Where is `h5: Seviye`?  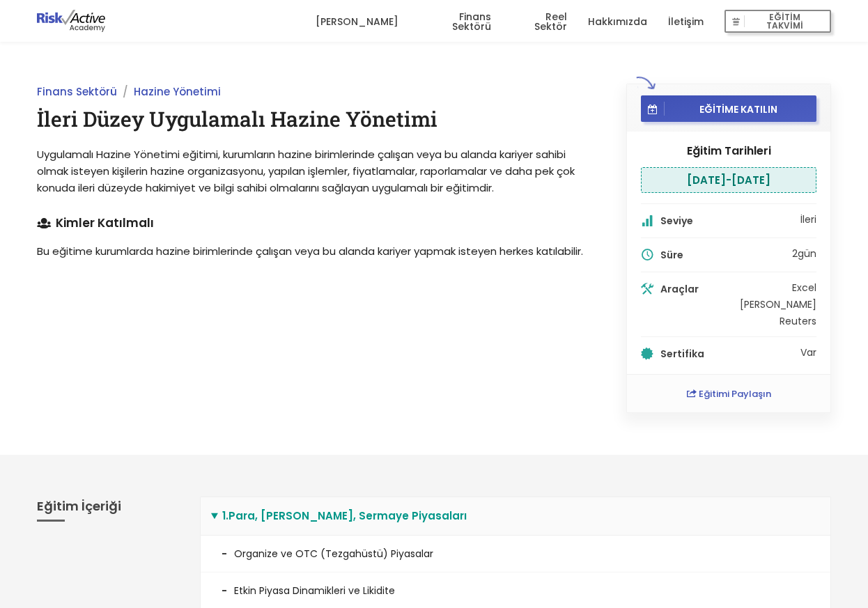 h5: Seviye is located at coordinates (728, 221).